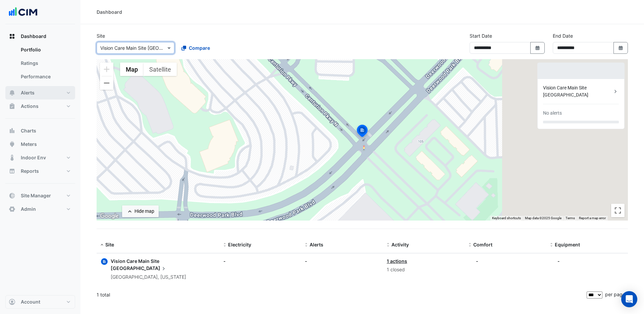 Image resolution: width=644 pixels, height=314 pixels. I want to click on button: Account, so click(41, 302).